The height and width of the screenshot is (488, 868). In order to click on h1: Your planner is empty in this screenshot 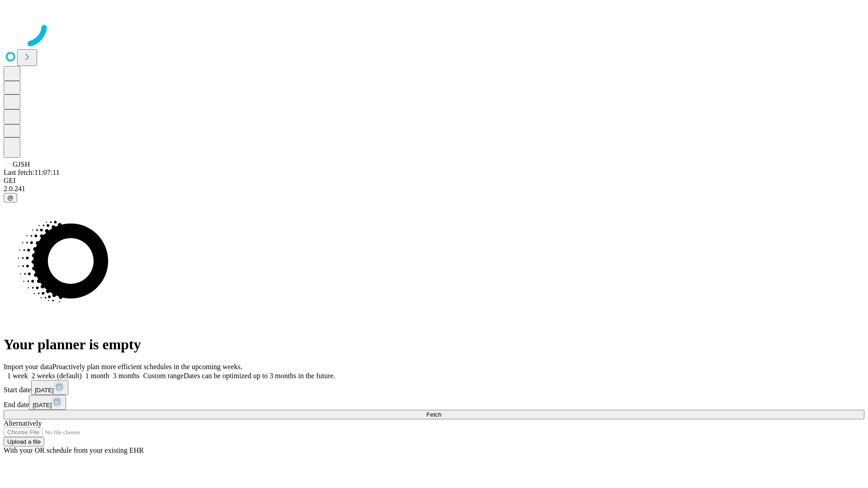, I will do `click(434, 344)`.